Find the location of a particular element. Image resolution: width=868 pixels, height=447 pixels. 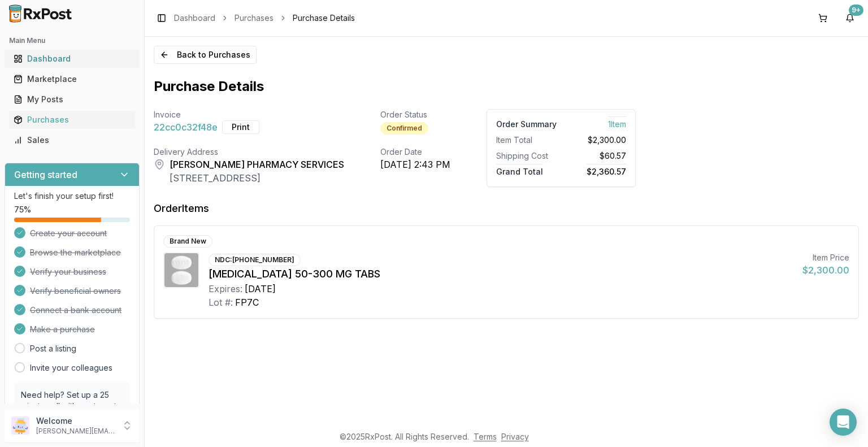

a: Marketplace is located at coordinates (72, 79).